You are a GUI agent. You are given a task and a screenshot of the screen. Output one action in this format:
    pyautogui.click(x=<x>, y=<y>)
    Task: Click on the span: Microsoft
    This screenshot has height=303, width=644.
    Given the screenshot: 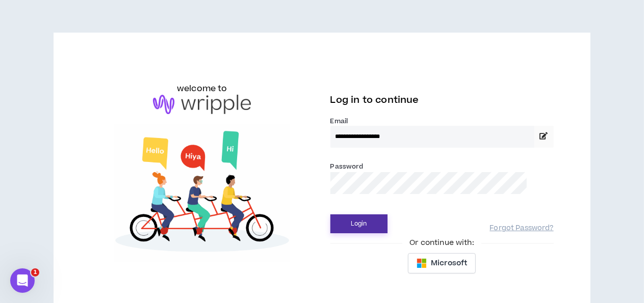 What is the action you would take?
    pyautogui.click(x=449, y=263)
    